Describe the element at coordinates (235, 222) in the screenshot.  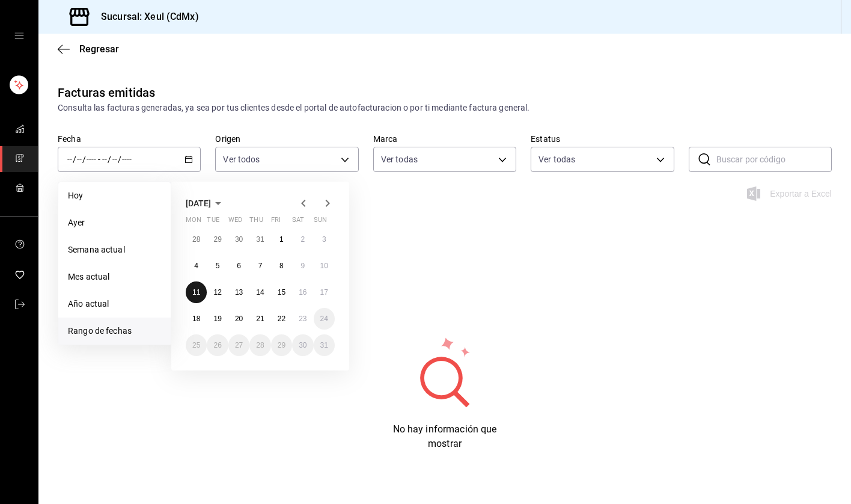
I see `abbr: Wednesday` at that location.